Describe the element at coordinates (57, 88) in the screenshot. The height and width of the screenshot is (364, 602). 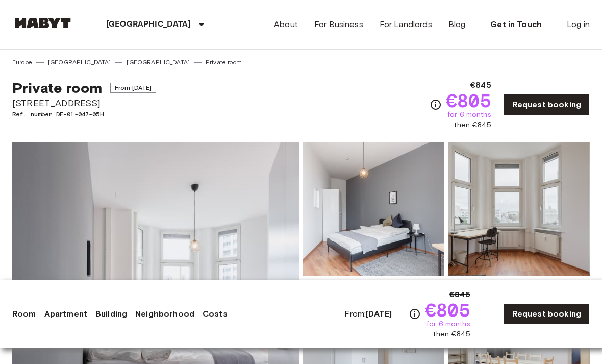
I see `span: Private room` at that location.